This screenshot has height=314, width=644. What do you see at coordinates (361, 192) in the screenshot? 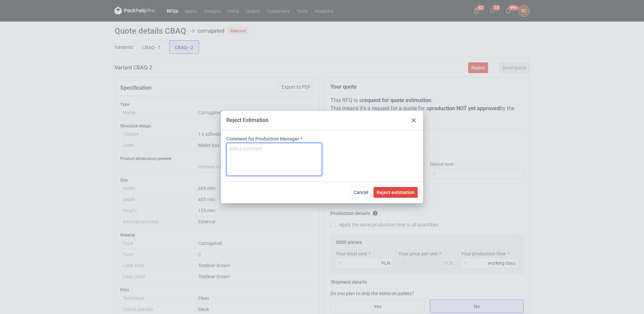
I see `button: Cancel` at bounding box center [361, 192].